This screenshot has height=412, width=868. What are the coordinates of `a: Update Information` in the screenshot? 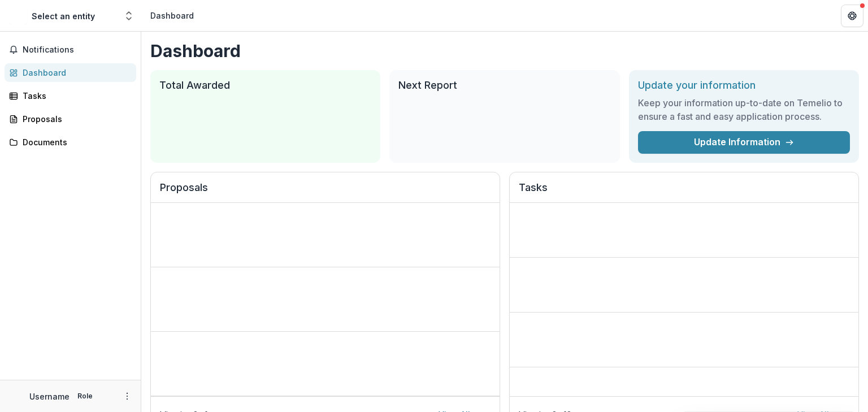 It's located at (744, 142).